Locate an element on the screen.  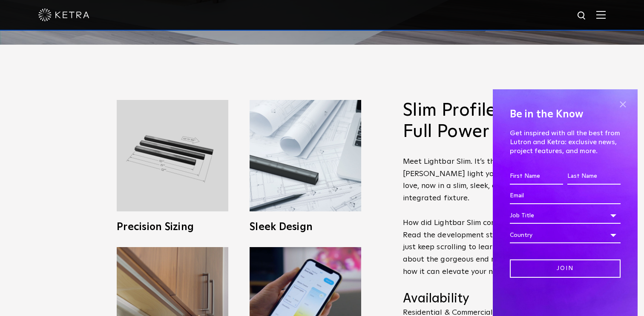
input: Join is located at coordinates (564, 269).